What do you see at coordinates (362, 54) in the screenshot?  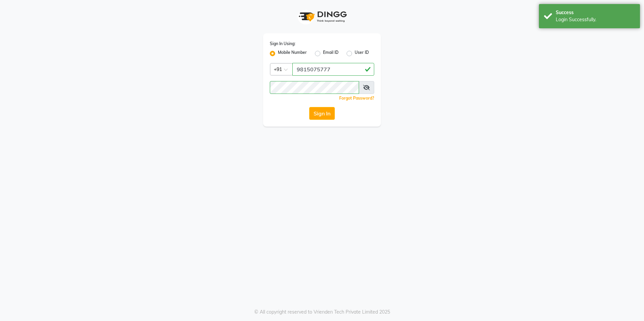 I see `label: User ID` at bounding box center [362, 54].